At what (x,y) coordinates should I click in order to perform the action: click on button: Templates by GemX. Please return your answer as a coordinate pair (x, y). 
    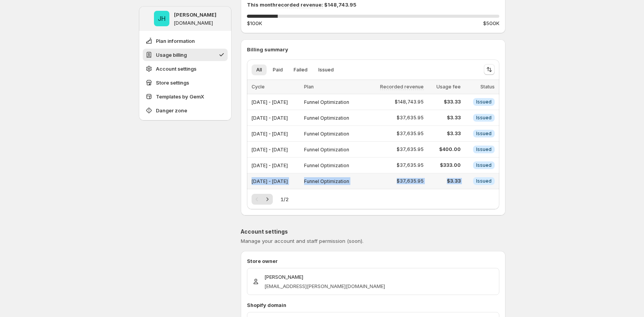
    Looking at the image, I should click on (185, 96).